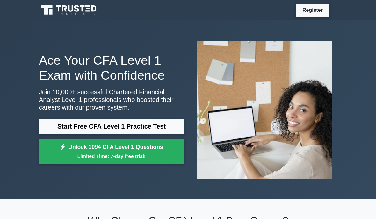  I want to click on small: Limited Time: 7-day free trial!, so click(112, 156).